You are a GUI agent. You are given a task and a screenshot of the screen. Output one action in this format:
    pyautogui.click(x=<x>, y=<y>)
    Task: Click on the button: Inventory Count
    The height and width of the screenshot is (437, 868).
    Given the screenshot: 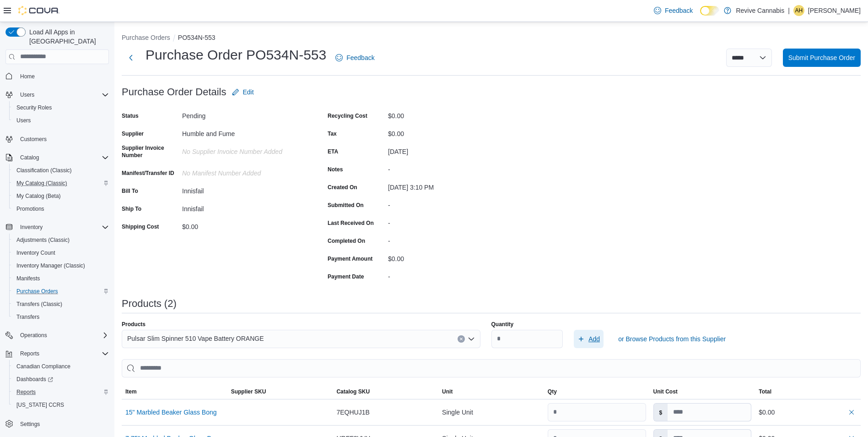 What is the action you would take?
    pyautogui.click(x=61, y=253)
    